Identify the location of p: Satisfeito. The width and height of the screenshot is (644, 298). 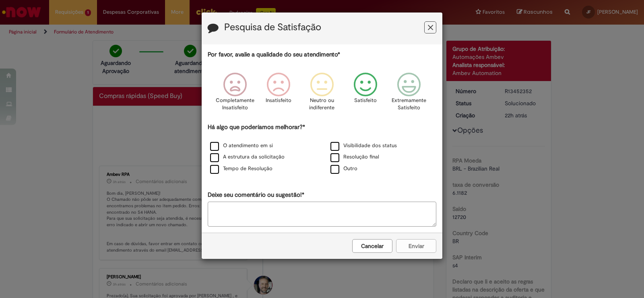
(365, 100).